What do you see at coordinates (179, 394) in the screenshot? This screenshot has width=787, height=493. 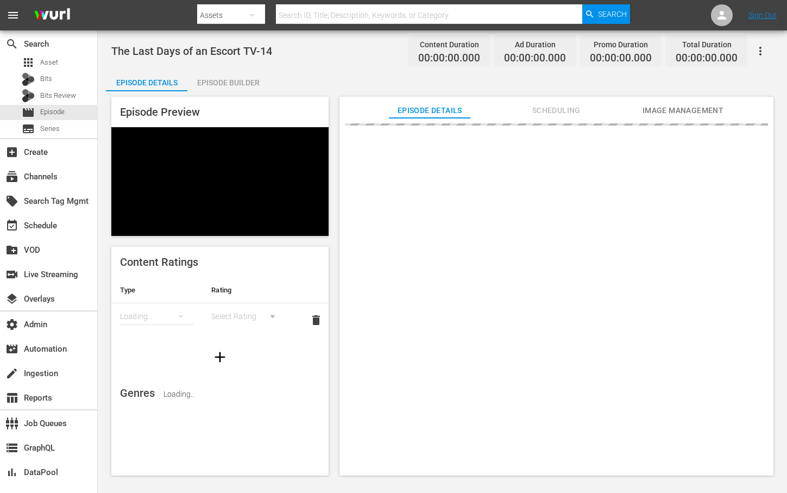 I see `span: Loading..` at bounding box center [179, 394].